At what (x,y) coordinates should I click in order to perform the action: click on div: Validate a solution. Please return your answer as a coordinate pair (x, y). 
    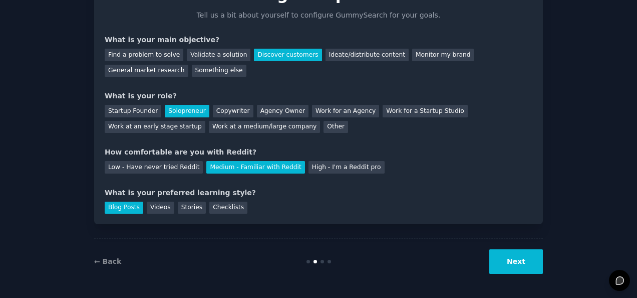
    Looking at the image, I should click on (218, 55).